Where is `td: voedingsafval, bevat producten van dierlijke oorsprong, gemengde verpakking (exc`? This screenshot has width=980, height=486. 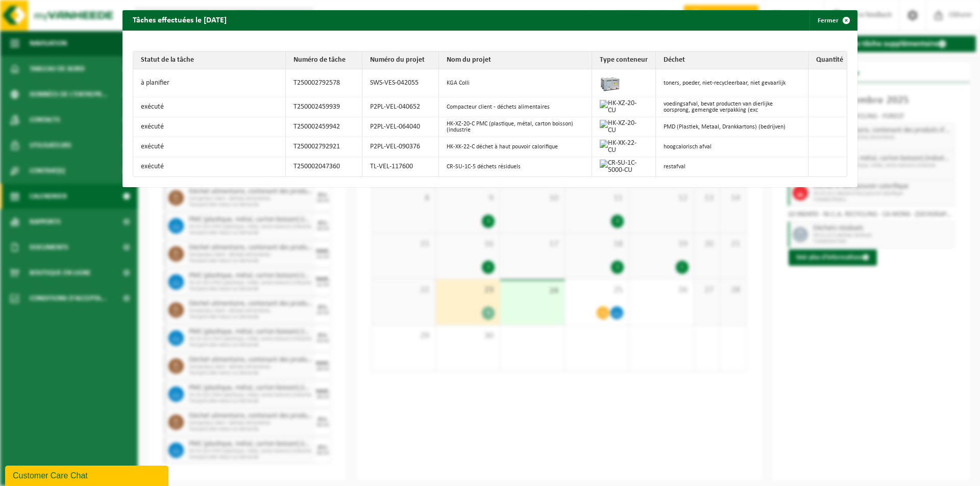
td: voedingsafval, bevat producten van dierlijke oorsprong, gemengde verpakking (exc is located at coordinates (732, 107).